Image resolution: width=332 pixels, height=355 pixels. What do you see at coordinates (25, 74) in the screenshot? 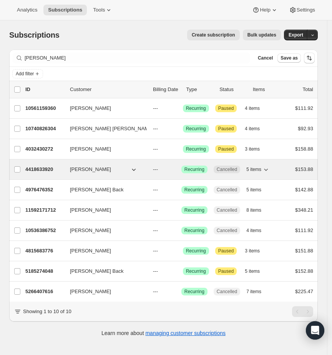
I see `span: Add filter` at bounding box center [25, 74].